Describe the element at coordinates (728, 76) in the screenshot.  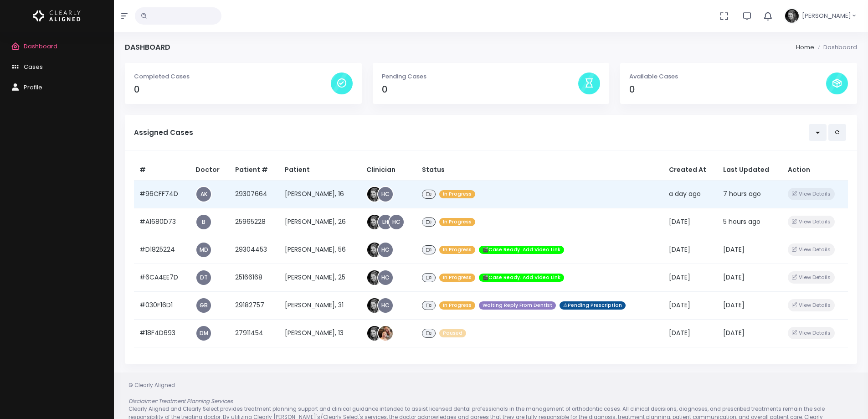
I see `p: Available Cases` at that location.